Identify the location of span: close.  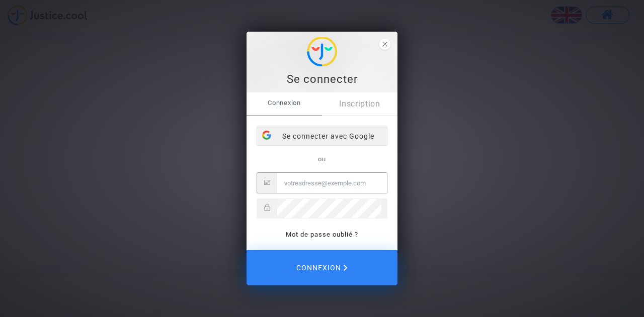
(385, 44).